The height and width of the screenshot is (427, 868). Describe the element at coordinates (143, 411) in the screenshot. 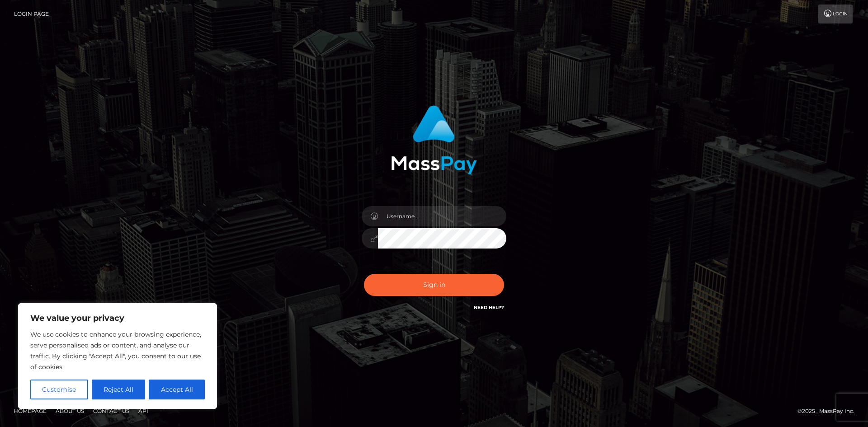

I see `a: API` at that location.